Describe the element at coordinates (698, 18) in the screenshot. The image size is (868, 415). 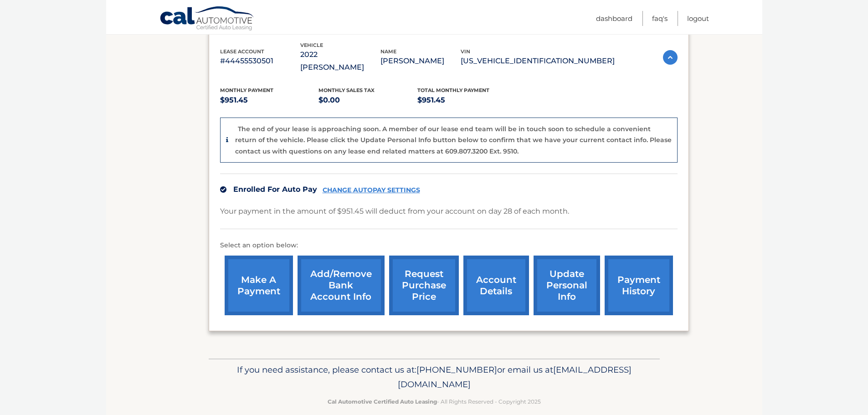
I see `a: Logout` at that location.